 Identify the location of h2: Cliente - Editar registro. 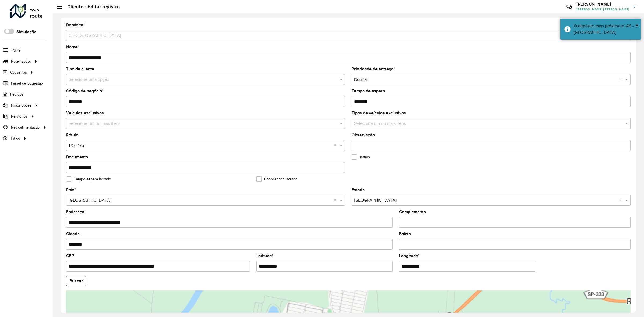
(91, 7).